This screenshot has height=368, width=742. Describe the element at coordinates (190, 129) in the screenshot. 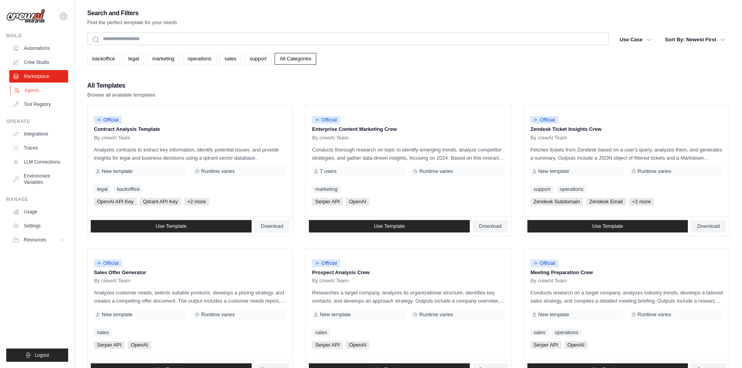

I see `p: Contract Analysis Template` at that location.